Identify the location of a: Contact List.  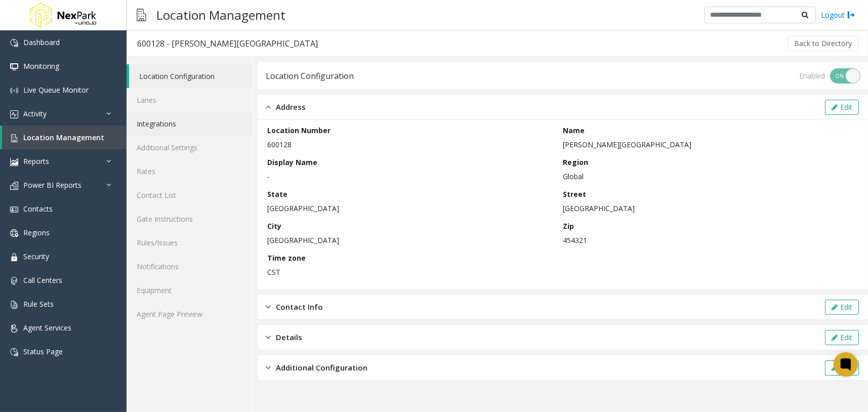
(189, 195).